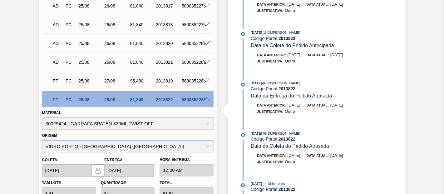  What do you see at coordinates (168, 100) in the screenshot?
I see `div: 2013822` at bounding box center [168, 100].